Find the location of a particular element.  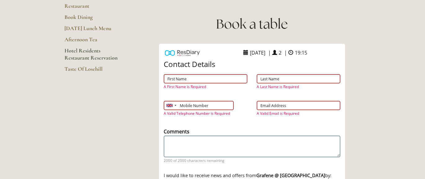

h4: Contact Details is located at coordinates (252, 64).